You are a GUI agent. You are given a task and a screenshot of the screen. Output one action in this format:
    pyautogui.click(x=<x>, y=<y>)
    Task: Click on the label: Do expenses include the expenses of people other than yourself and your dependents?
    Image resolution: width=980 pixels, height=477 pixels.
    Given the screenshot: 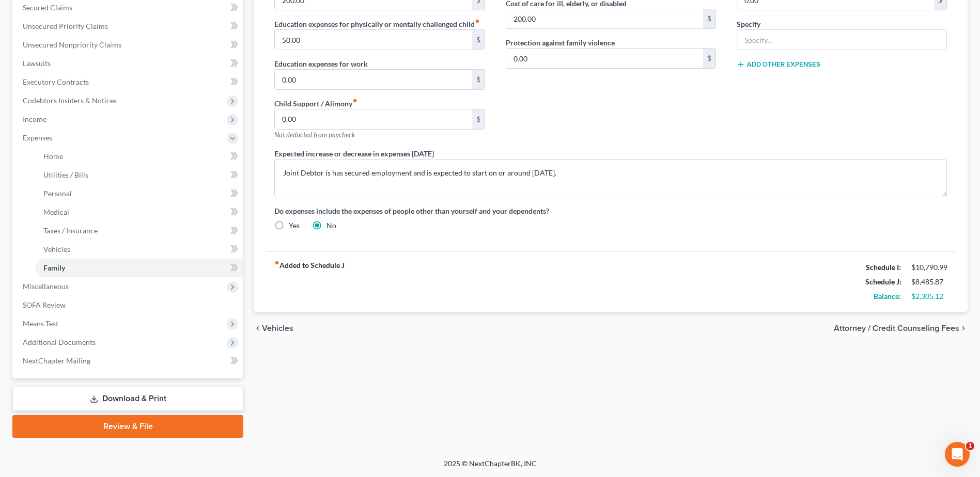 What is the action you would take?
    pyautogui.click(x=611, y=211)
    